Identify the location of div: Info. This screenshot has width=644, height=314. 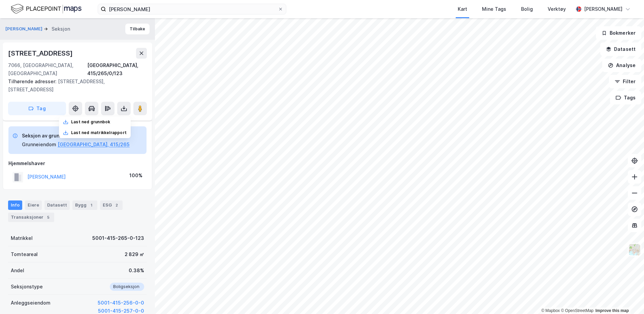
(15, 205).